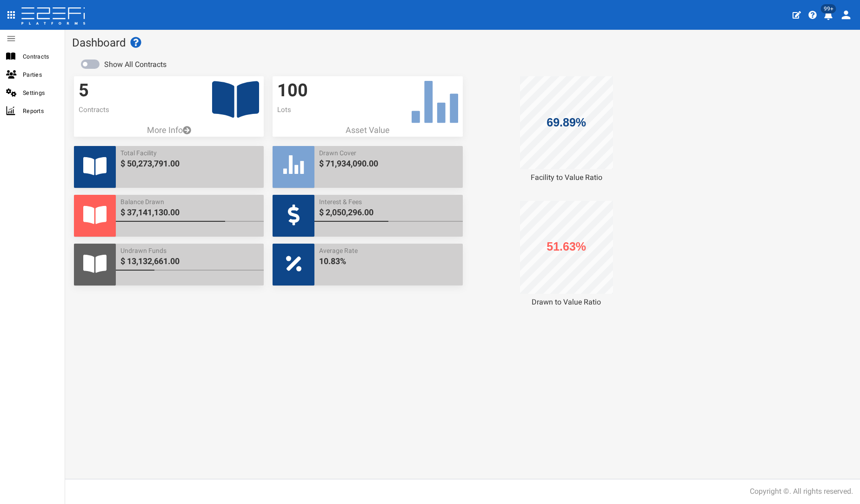  What do you see at coordinates (190, 250) in the screenshot?
I see `span: Undrawn Funds` at bounding box center [190, 250].